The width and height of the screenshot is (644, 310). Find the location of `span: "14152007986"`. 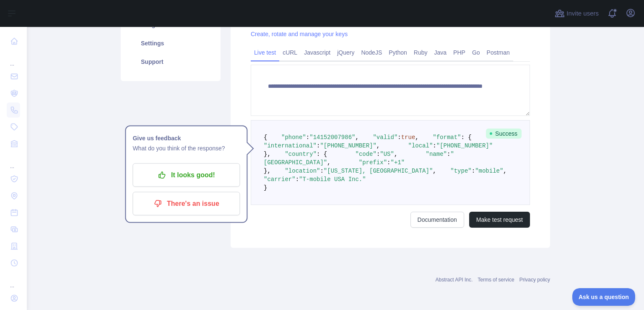

span: "14152007986" is located at coordinates (332, 137).